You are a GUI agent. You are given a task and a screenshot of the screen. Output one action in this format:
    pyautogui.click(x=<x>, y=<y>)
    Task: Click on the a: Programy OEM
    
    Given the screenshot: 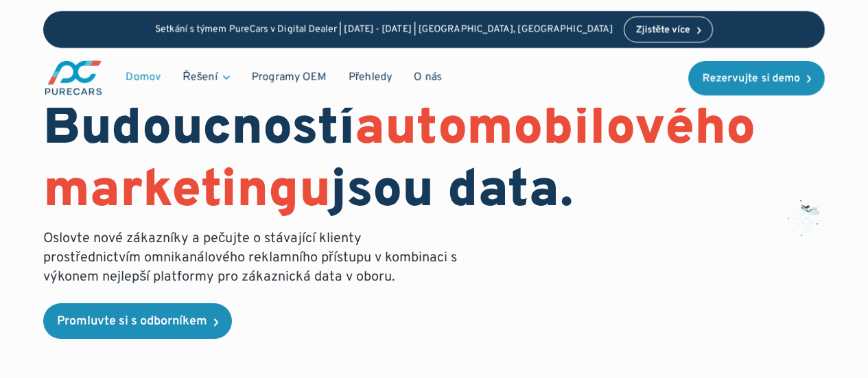 What is the action you would take?
    pyautogui.click(x=289, y=78)
    